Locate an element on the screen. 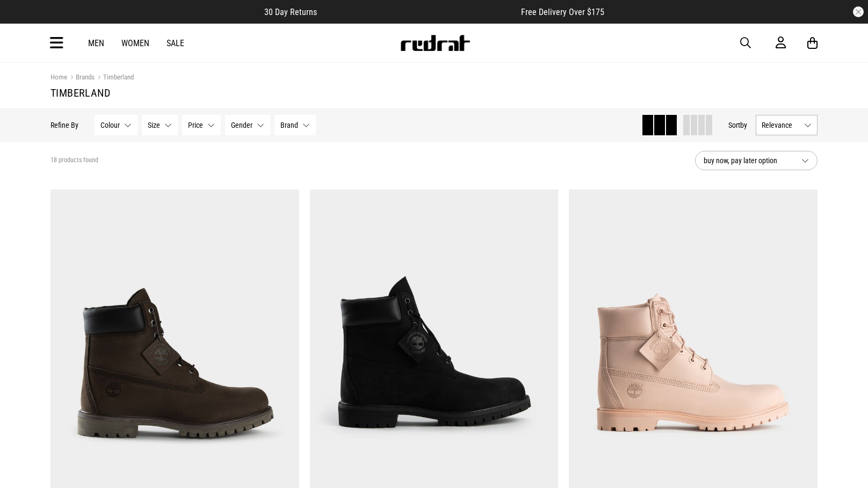 The image size is (868, 488). a: Men is located at coordinates (96, 43).